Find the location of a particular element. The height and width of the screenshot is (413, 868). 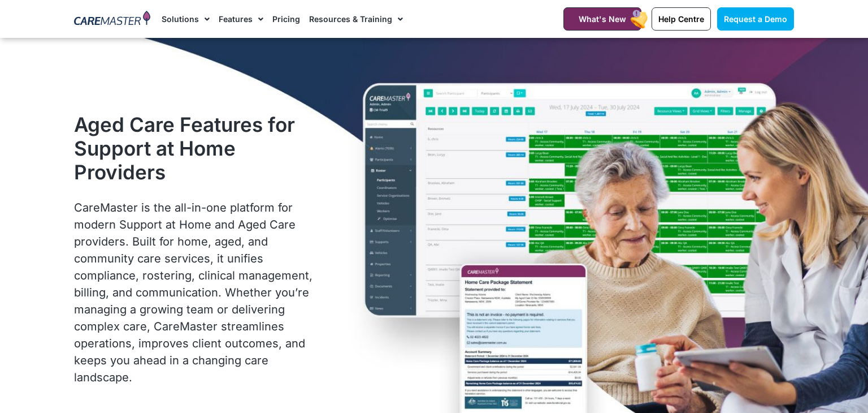

a: What's New is located at coordinates (602, 19).